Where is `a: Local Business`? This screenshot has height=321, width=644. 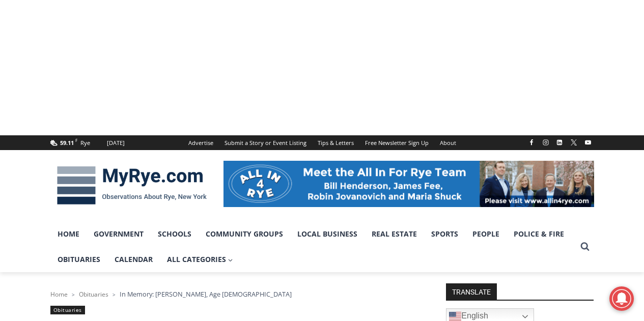
a: Local Business is located at coordinates (328, 234).